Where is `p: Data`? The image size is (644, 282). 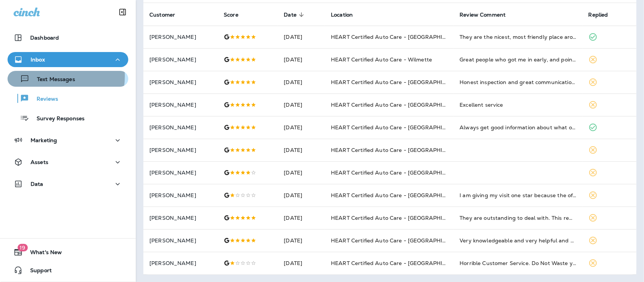 p: Data is located at coordinates (37, 184).